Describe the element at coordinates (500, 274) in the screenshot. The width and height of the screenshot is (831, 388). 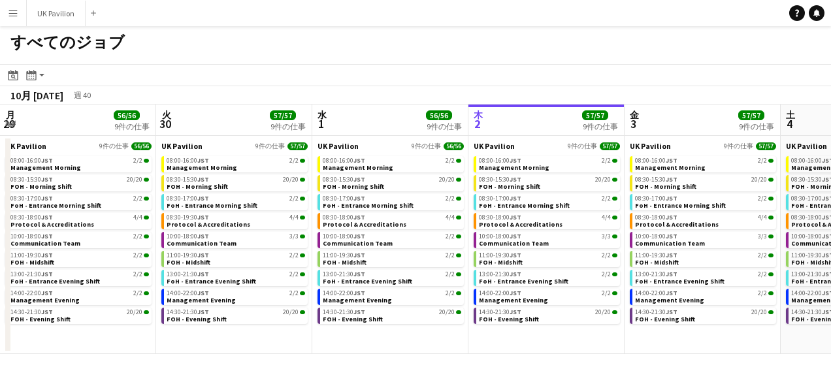
I see `span: 13:00-21:30` at that location.